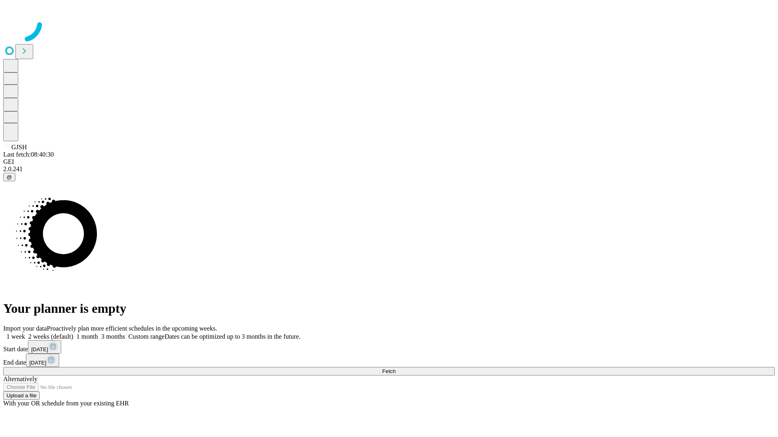 The image size is (778, 437). I want to click on span: Last fetch: 08:40:30, so click(28, 154).